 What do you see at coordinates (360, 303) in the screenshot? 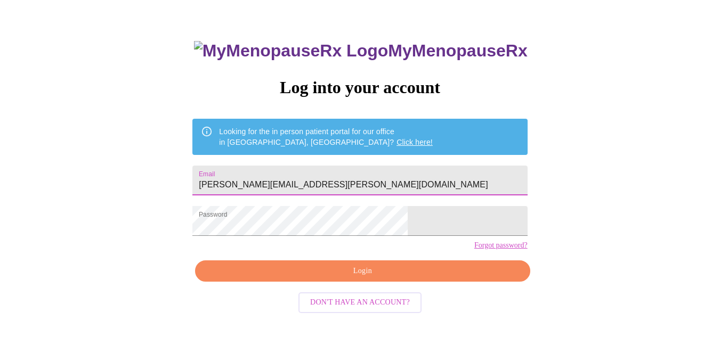
I see `span: Don't have an account?` at bounding box center [360, 303].